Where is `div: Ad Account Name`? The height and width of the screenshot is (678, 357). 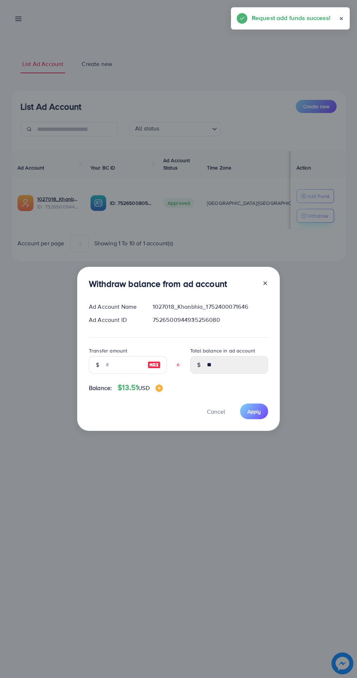
div: Ad Account Name is located at coordinates (115, 307).